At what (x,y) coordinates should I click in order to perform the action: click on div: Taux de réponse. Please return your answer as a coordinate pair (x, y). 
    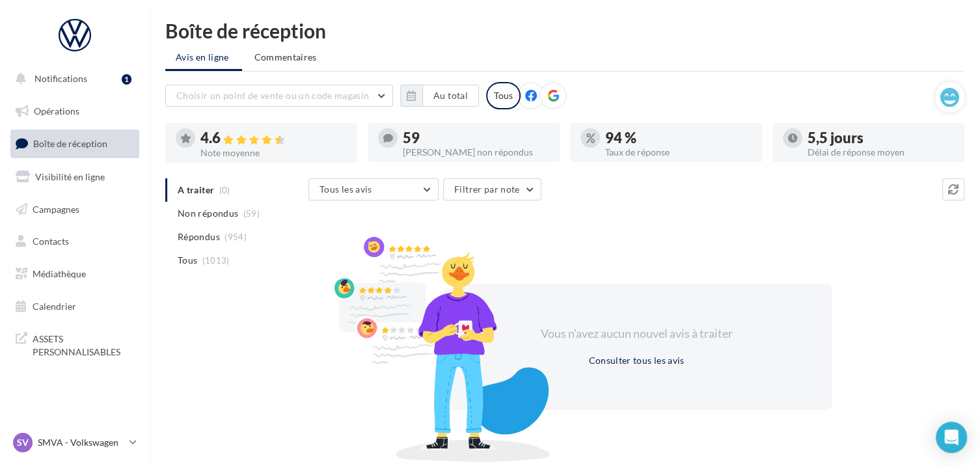
    Looking at the image, I should click on (678, 153).